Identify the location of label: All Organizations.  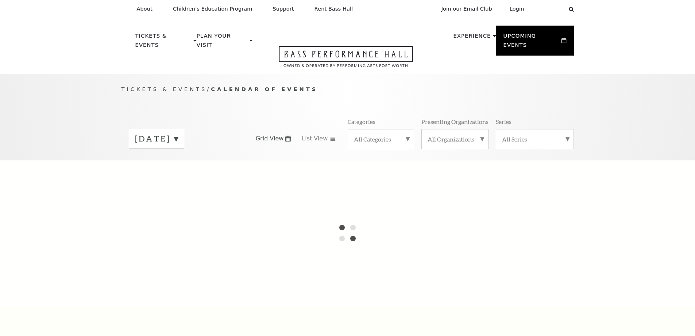
(455, 139).